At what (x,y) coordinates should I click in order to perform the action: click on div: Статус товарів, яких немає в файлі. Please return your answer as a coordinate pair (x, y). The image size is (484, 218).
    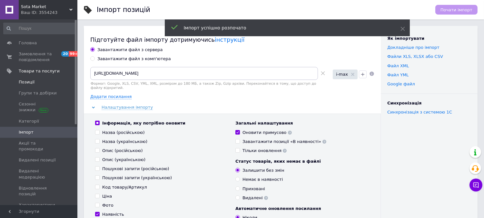
    Looking at the image, I should click on (302, 161).